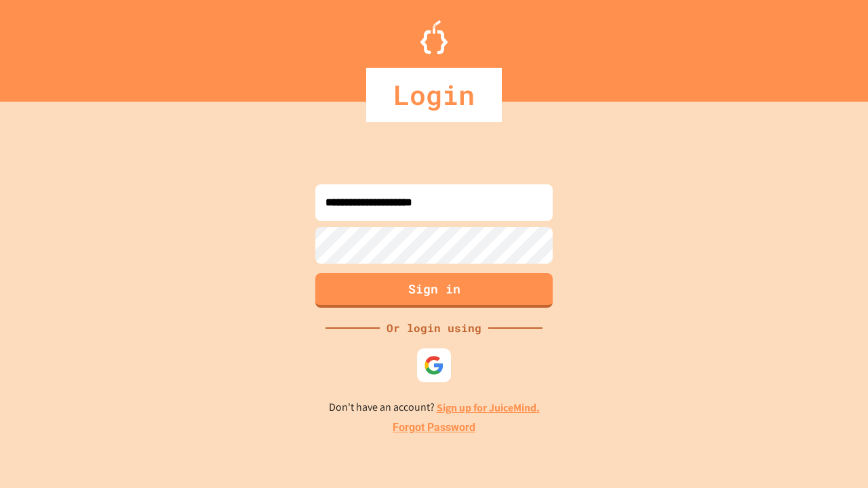  What do you see at coordinates (434, 328) in the screenshot?
I see `div: Or login using` at bounding box center [434, 328].